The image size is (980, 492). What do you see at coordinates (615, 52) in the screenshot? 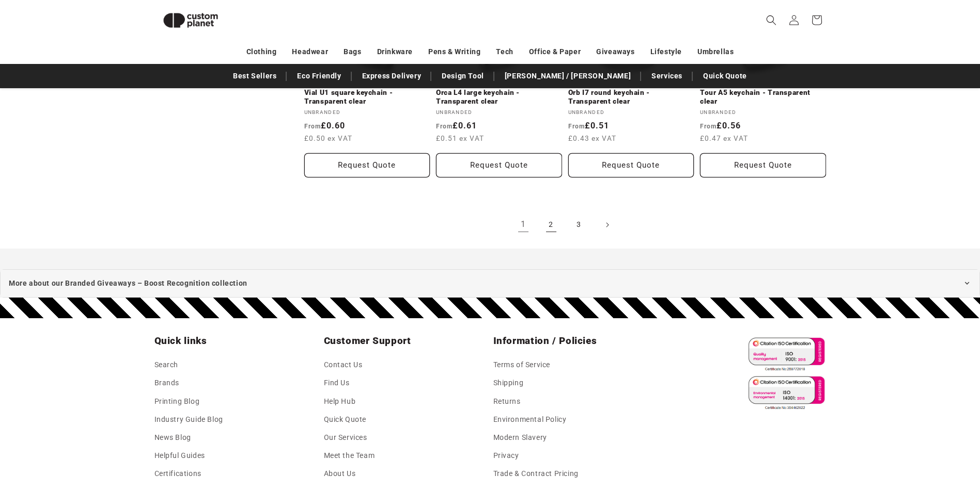
I see `a: Giveaways` at bounding box center [615, 52].